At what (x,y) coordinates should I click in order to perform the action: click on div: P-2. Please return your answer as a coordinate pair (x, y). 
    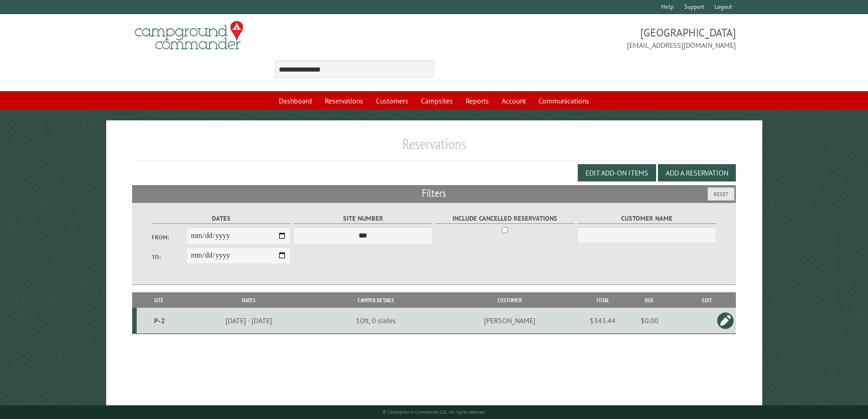
    Looking at the image, I should click on (159, 320).